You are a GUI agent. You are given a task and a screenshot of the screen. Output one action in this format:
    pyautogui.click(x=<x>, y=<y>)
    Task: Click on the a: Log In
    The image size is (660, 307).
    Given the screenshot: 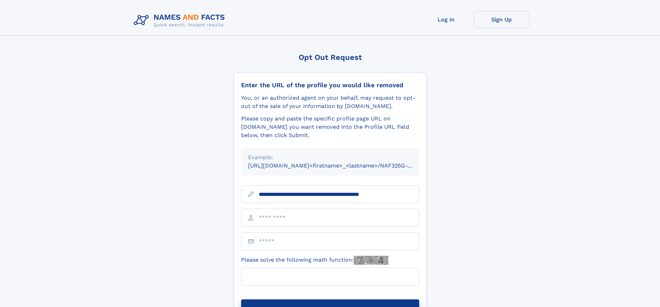 What is the action you would take?
    pyautogui.click(x=446, y=19)
    